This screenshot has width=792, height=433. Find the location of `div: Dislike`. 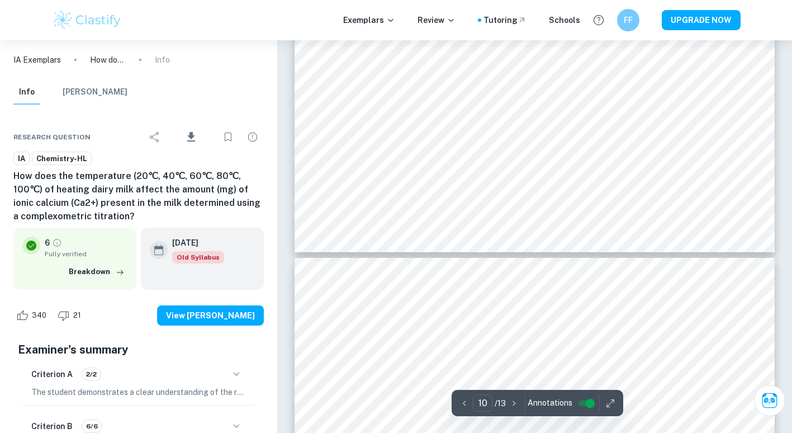

div: Dislike is located at coordinates (71, 315).